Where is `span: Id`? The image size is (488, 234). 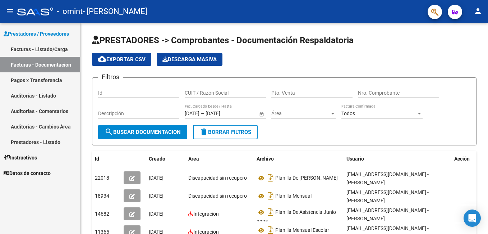 span: Id is located at coordinates (97, 159).